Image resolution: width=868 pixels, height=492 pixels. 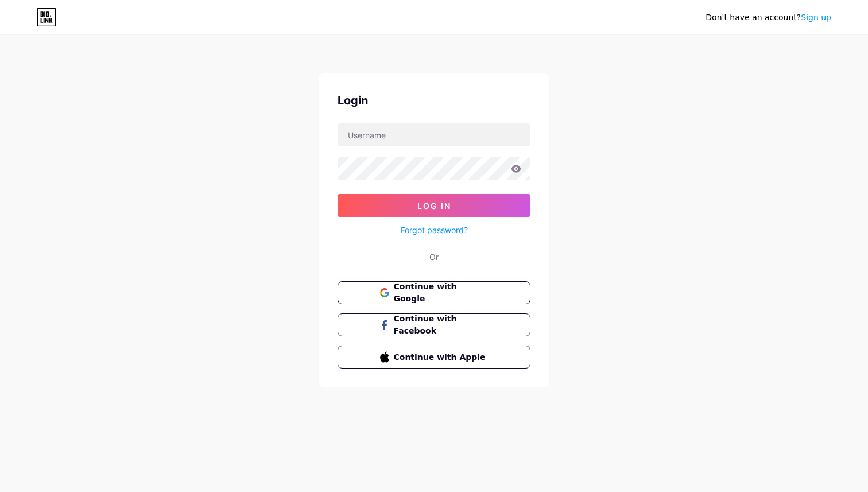 What do you see at coordinates (441, 293) in the screenshot?
I see `span: Continue with Google` at bounding box center [441, 293].